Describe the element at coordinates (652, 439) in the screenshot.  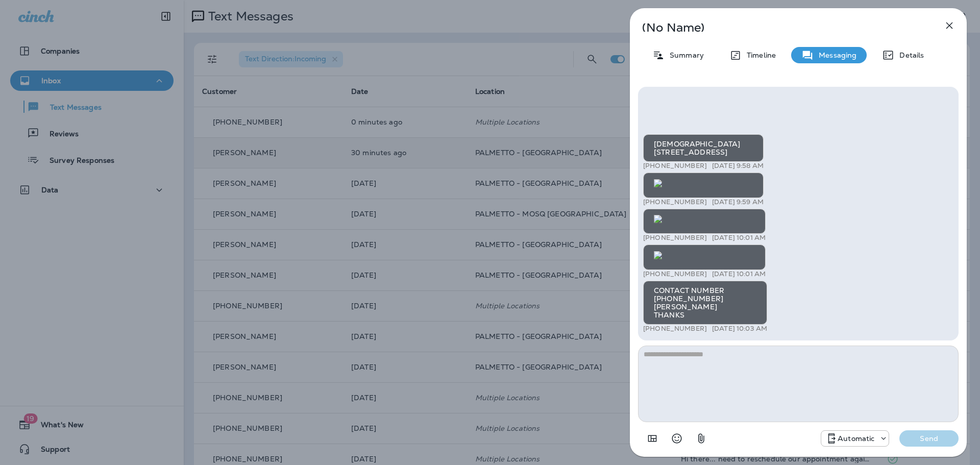
I see `button: Add in a premade template` at that location.